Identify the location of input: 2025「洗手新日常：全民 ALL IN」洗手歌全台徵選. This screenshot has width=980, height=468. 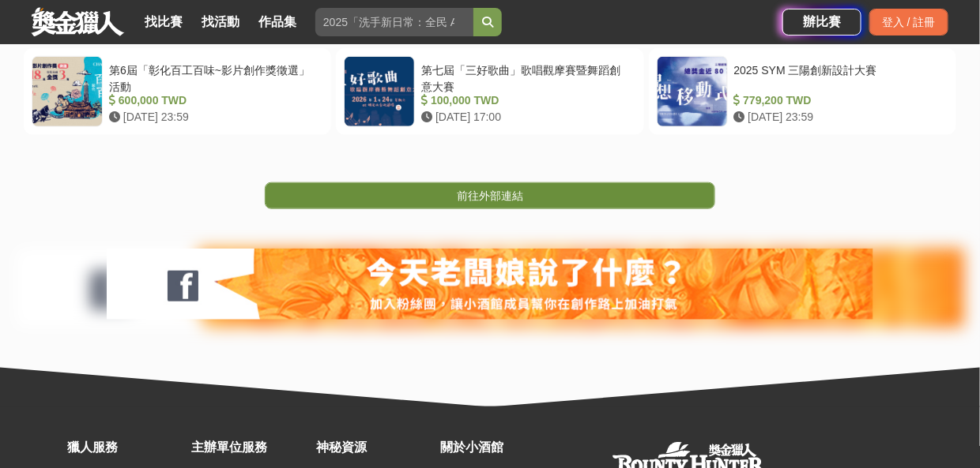
(395, 22).